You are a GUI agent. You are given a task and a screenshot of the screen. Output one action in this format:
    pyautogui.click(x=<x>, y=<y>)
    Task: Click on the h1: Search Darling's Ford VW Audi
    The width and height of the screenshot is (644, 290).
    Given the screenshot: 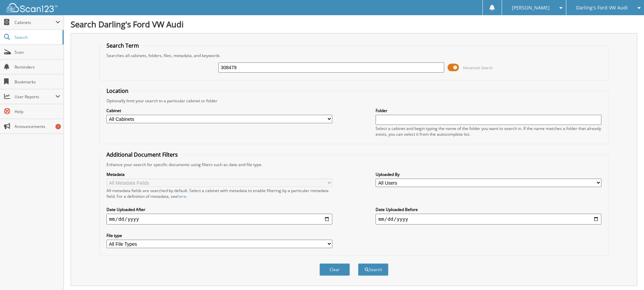 What is the action you would take?
    pyautogui.click(x=354, y=24)
    